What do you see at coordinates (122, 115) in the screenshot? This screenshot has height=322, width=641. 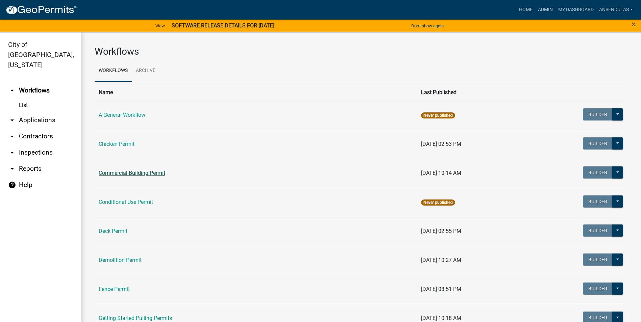 I see `a: A General Workflow` at bounding box center [122, 115].